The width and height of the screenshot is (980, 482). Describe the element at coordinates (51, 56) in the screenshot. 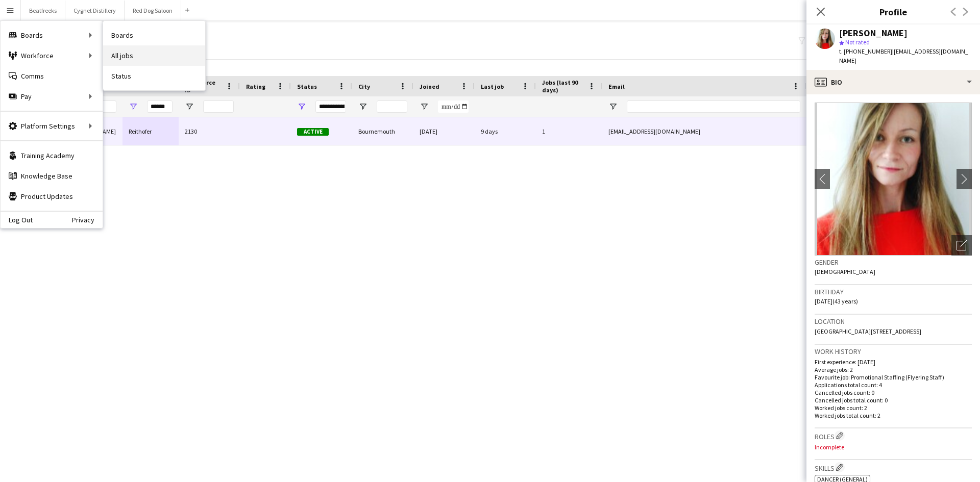

I see `div: Workforce` at that location.